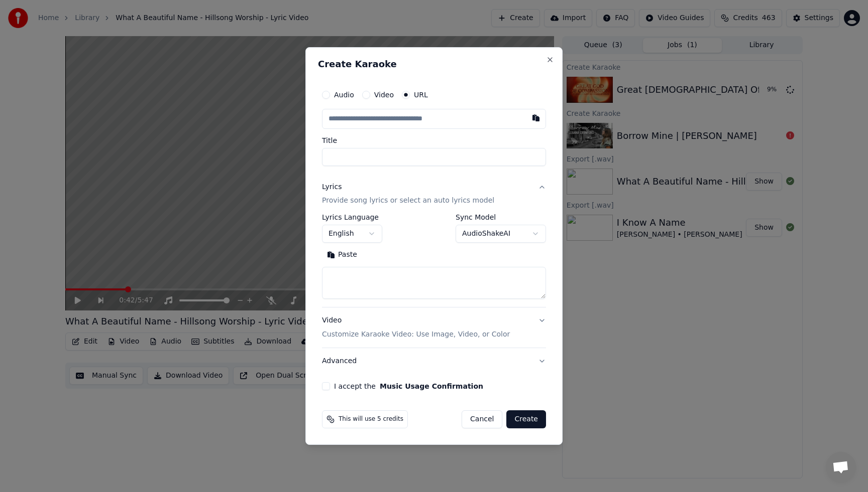  I want to click on button: Paste, so click(342, 256).